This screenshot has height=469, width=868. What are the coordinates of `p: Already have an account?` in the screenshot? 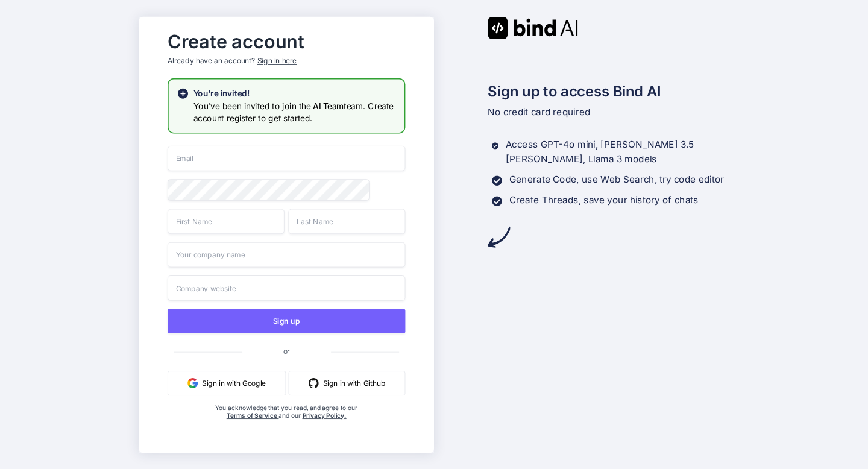 It's located at (287, 61).